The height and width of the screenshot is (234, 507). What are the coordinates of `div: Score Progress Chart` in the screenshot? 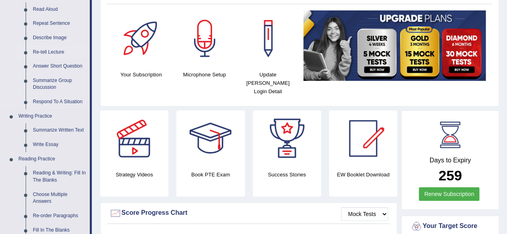 It's located at (248, 214).